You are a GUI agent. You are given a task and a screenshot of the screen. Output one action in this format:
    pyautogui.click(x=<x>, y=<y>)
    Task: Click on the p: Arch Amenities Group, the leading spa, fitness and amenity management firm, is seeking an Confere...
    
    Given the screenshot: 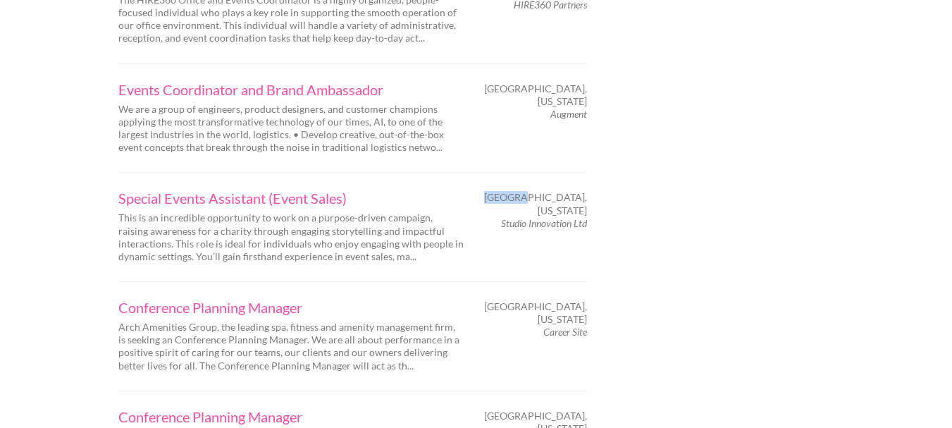 What is the action you would take?
    pyautogui.click(x=291, y=346)
    